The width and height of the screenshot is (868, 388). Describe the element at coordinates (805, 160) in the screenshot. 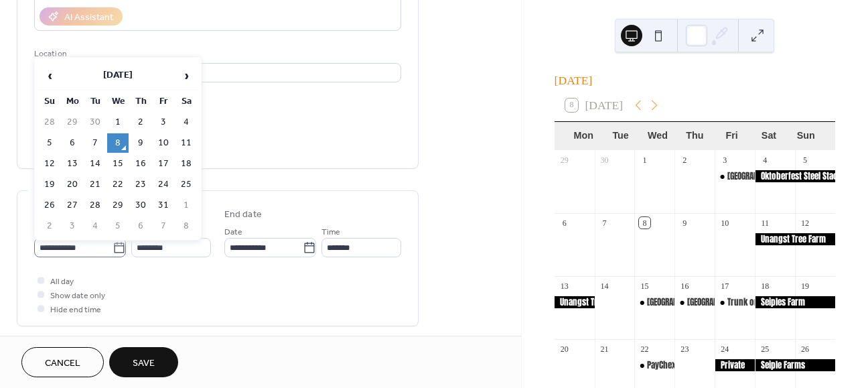

I see `div: 5` at that location.